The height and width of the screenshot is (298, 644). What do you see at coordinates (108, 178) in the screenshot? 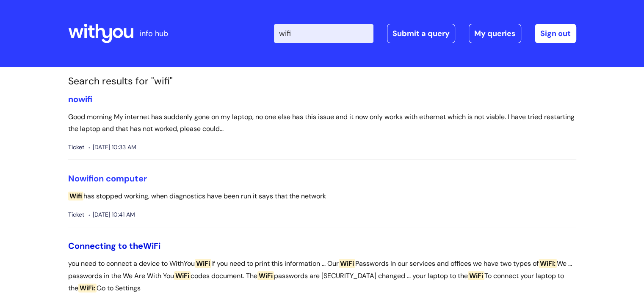
I see `a: Nowifion computer` at bounding box center [108, 178].